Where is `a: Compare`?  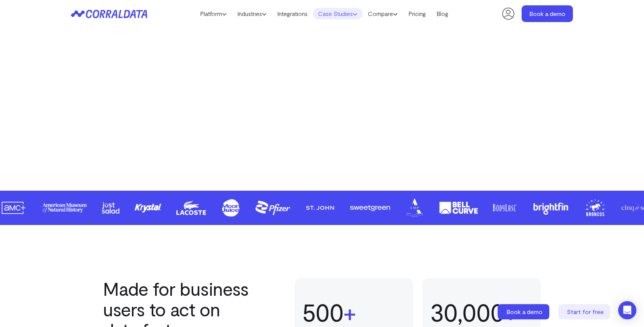
a: Compare is located at coordinates (383, 14).